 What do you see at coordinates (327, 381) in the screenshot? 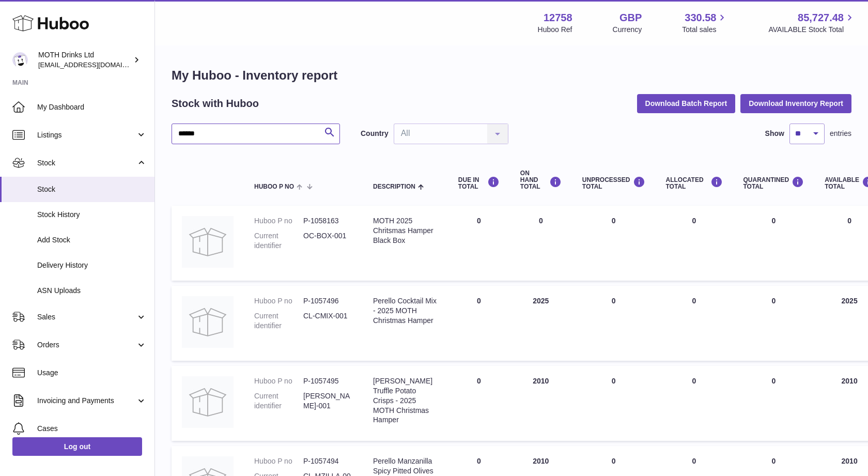
I see `dd: P-1057495` at bounding box center [327, 381].